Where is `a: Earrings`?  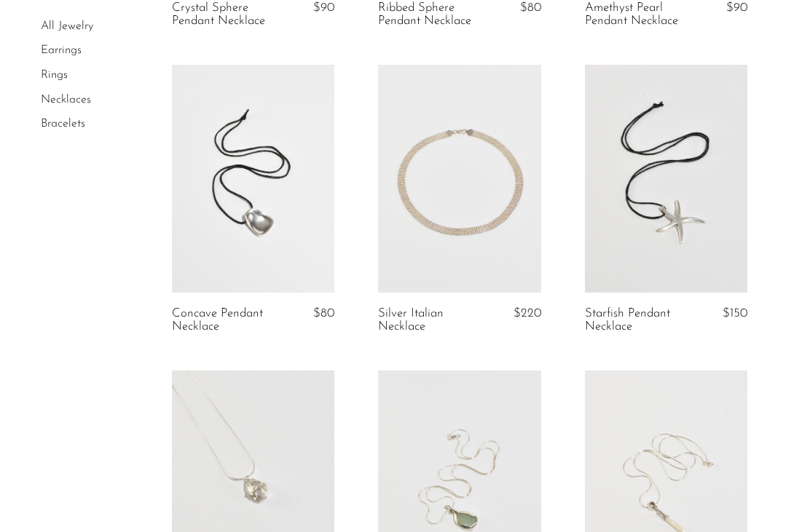 a: Earrings is located at coordinates (61, 51).